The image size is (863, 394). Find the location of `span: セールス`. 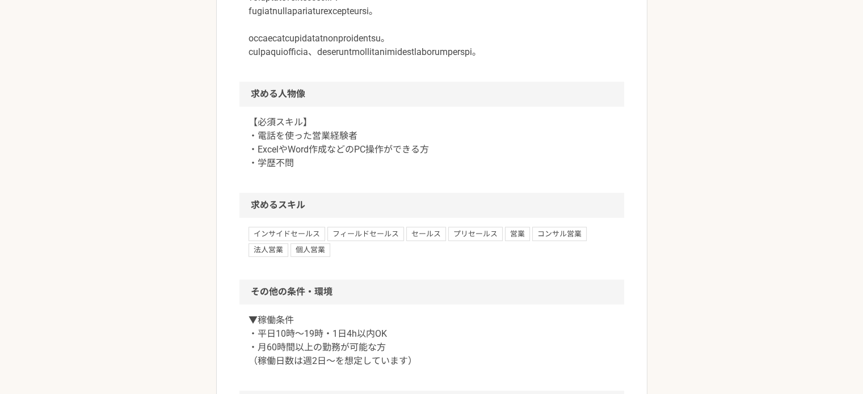

span: セールス is located at coordinates (426, 234).